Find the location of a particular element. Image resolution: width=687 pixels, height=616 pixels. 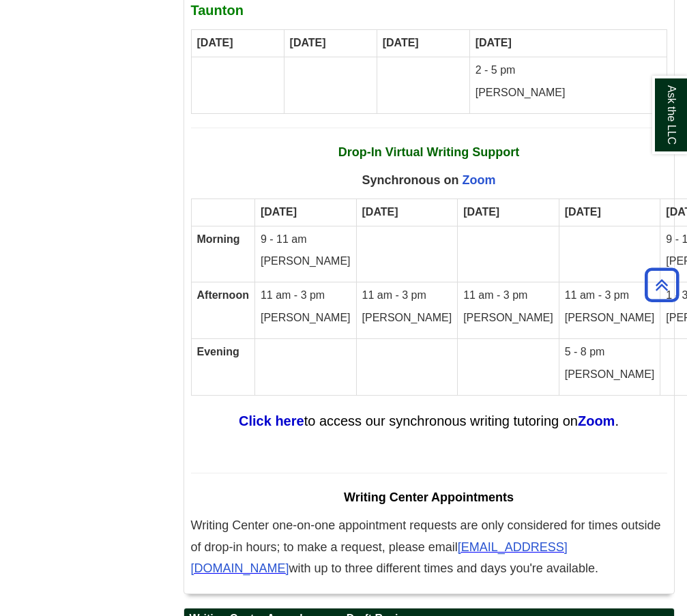

strong: Morning is located at coordinates (219, 239).